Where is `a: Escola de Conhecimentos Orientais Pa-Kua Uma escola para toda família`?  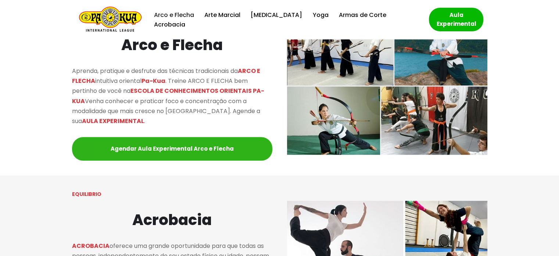 a: Escola de Conhecimentos Orientais Pa-Kua Uma escola para toda família is located at coordinates (108, 19).